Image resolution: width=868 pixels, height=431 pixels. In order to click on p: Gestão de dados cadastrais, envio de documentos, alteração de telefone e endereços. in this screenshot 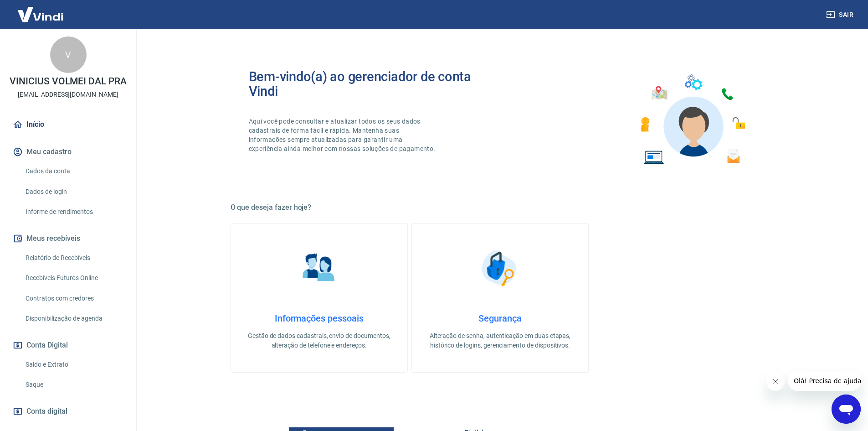, I will do `click(319, 341)`.